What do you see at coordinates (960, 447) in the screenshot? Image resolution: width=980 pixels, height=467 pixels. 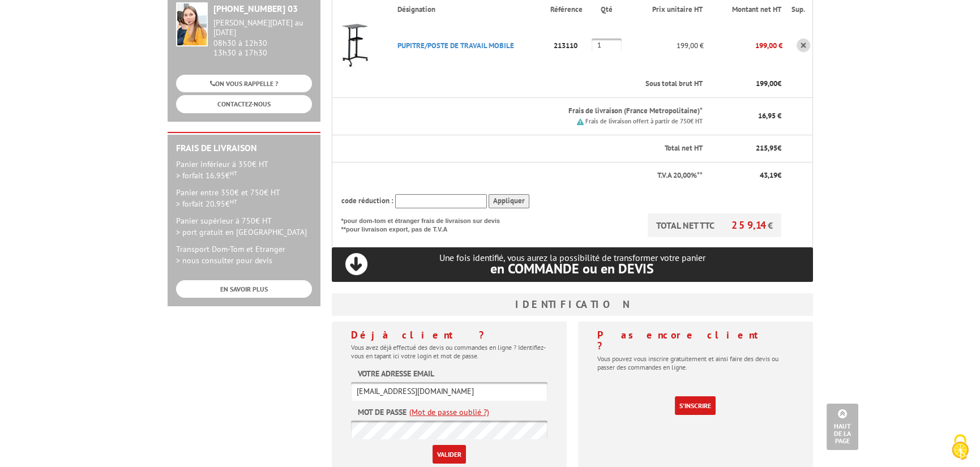 I see `button: Cookies (fenêtre modale)` at bounding box center [960, 447].